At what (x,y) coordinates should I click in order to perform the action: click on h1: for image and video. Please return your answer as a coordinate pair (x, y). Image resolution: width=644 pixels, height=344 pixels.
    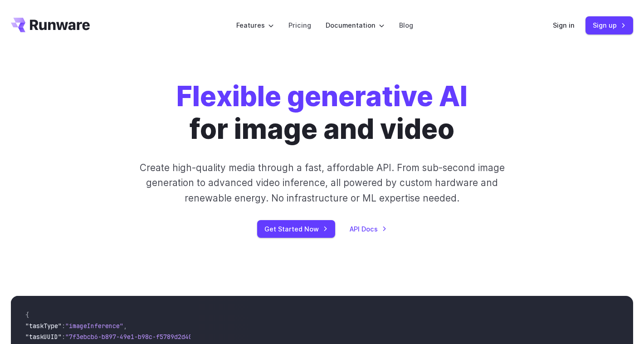
    Looking at the image, I should click on (322, 113).